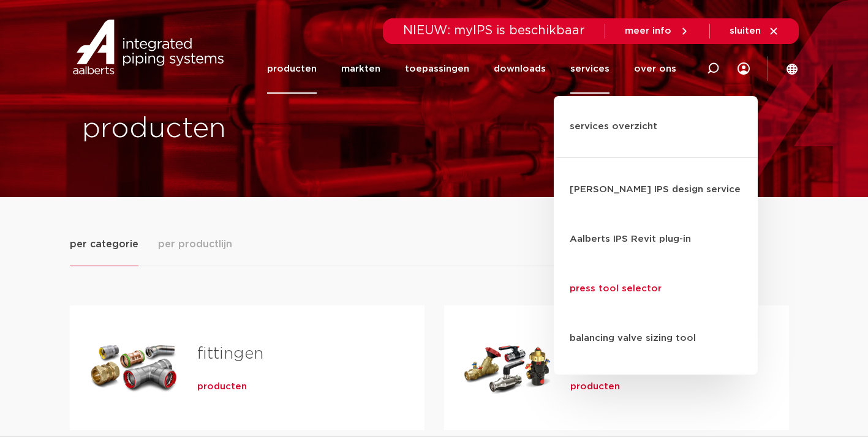 The height and width of the screenshot is (437, 868). Describe the element at coordinates (230, 354) in the screenshot. I see `a: fittingen` at that location.